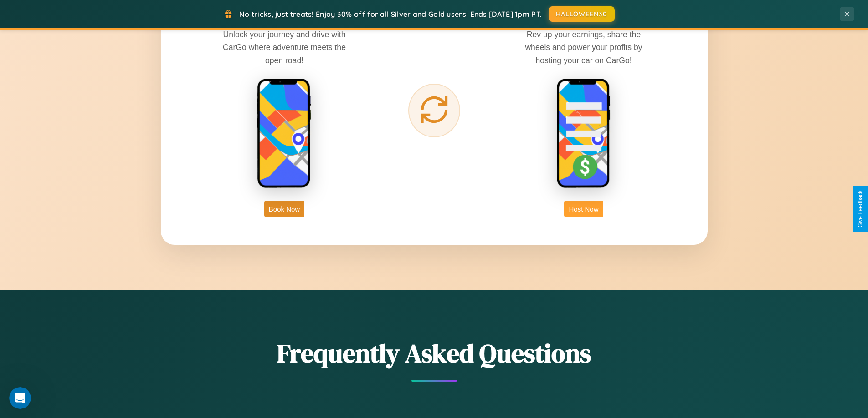 This screenshot has height=418, width=868. What do you see at coordinates (284, 47) in the screenshot?
I see `p: Unlock your journey and drive with CarGo where adventure meets the open road!` at bounding box center [284, 47].